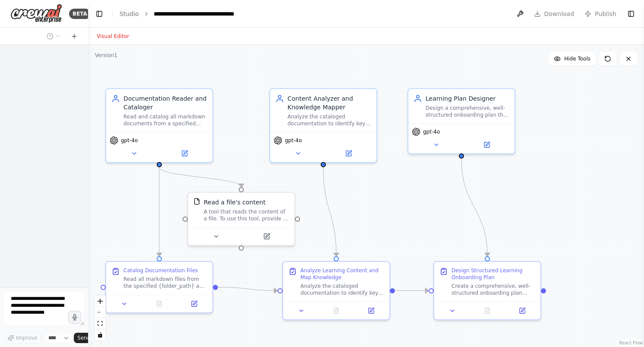 The width and height of the screenshot is (644, 347). What do you see at coordinates (412, 291) in the screenshot?
I see `g: Edge from e44de836-fcbb-40d8-81c3-01305937dd50 to ab1439b5-41a5-4862-a1f4-0fc10fb58ff2` at bounding box center [412, 291].